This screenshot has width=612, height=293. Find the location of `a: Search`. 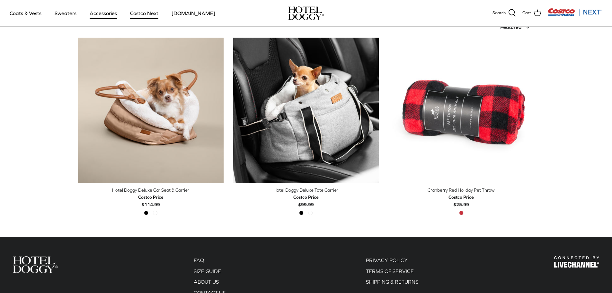

a: Search is located at coordinates (504, 13).